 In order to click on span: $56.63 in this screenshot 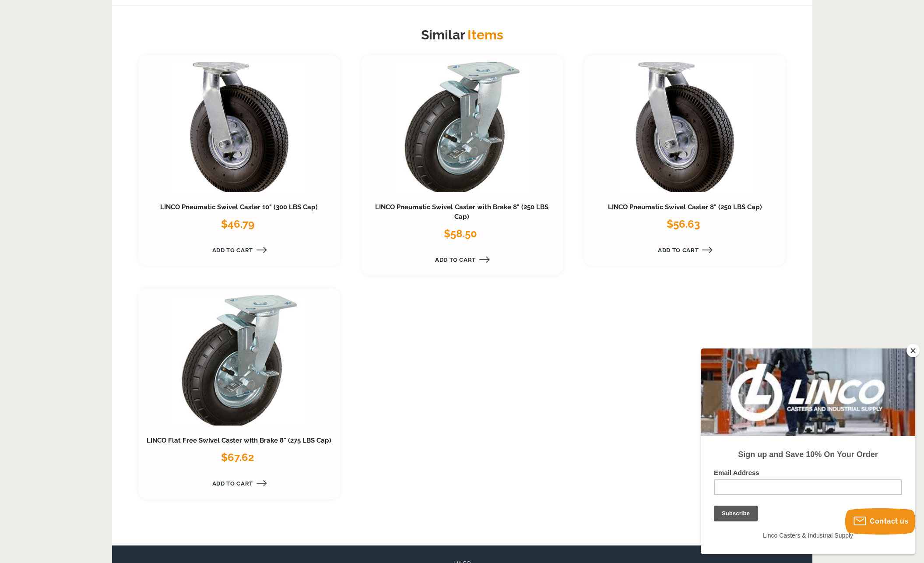, I will do `click(683, 224)`.